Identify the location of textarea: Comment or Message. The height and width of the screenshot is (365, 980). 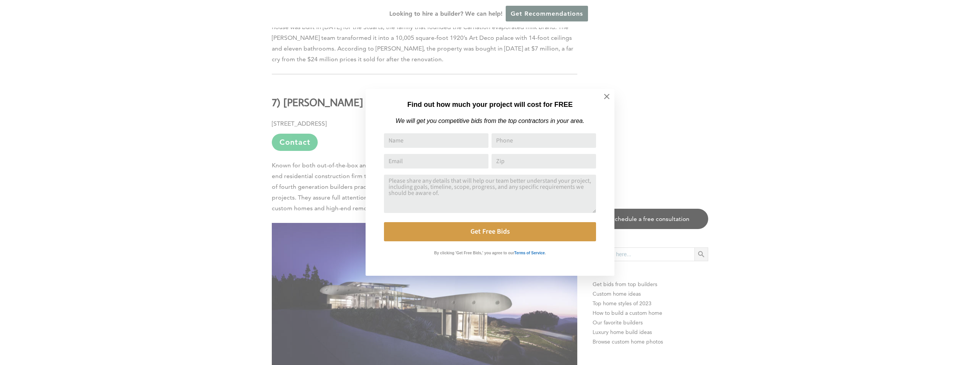
(490, 194).